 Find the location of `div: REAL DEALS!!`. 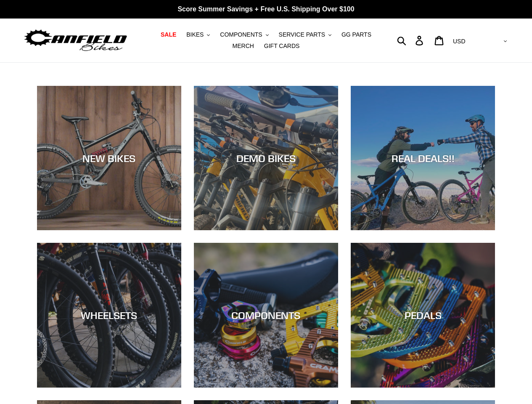

div: REAL DEALS!! is located at coordinates (423, 158).